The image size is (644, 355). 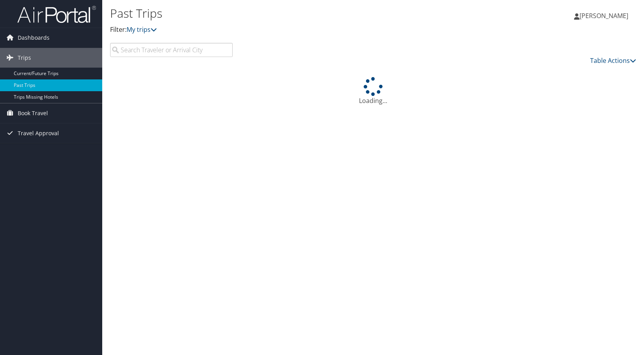 What do you see at coordinates (141, 30) in the screenshot?
I see `a: My trips` at bounding box center [141, 30].